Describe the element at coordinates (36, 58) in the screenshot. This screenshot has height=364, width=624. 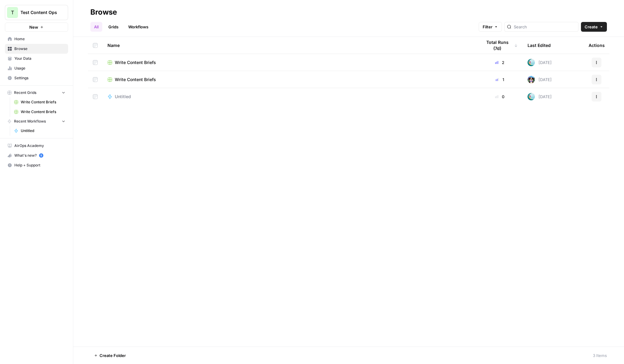
I see `a: Your Data` at that location.